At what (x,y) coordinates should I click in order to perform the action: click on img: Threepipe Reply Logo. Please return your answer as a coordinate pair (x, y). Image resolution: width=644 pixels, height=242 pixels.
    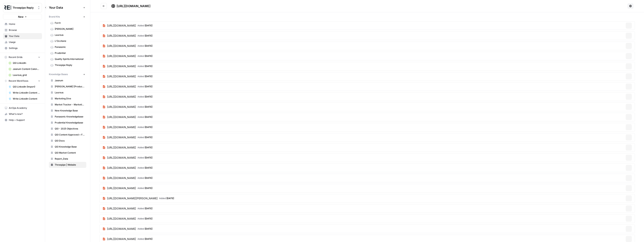
    Looking at the image, I should click on (8, 8).